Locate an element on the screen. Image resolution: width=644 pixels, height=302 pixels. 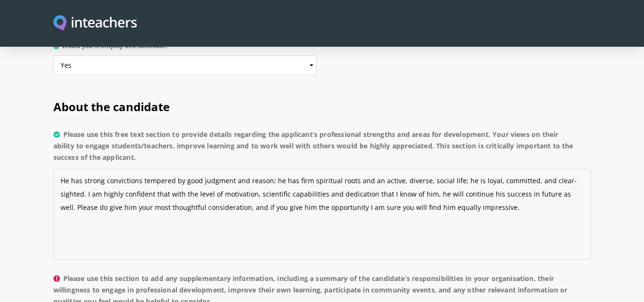
a: Visit this site's homepage is located at coordinates (95, 24).